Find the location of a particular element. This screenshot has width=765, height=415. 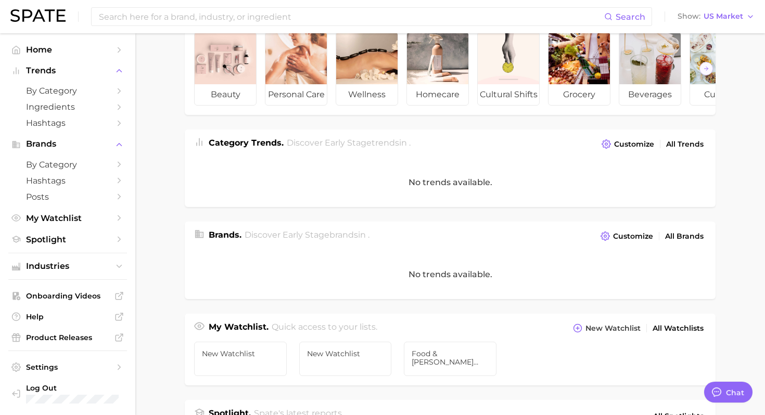

span: Category Trends . is located at coordinates (246, 143).